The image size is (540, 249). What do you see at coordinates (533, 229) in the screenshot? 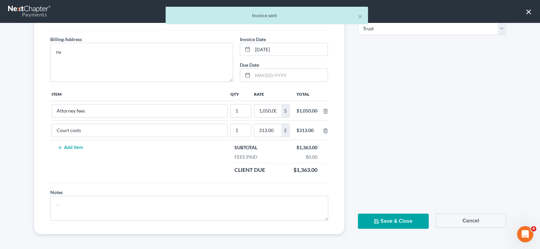
I see `span: 4` at bounding box center [533, 229].